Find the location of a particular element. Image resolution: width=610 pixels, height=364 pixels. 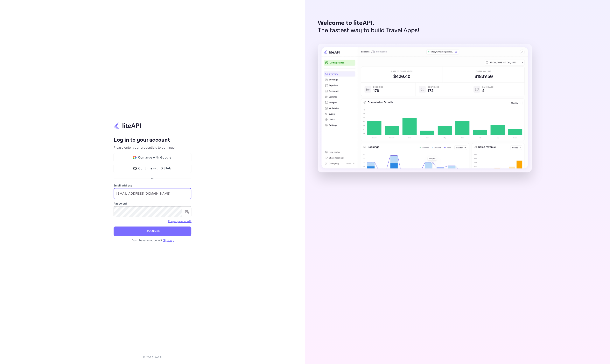

img: liteAPI Dashboard Preview is located at coordinates (424, 108).